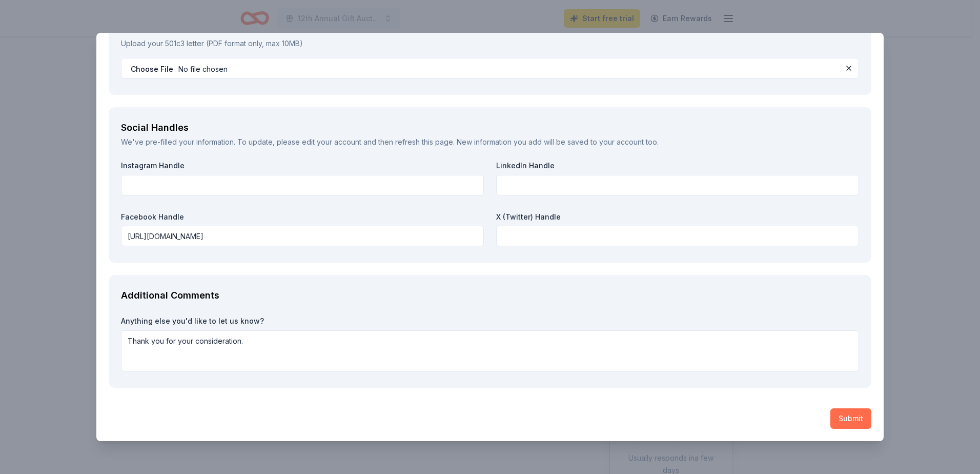  What do you see at coordinates (490, 128) in the screenshot?
I see `div: Social Handles` at bounding box center [490, 128].